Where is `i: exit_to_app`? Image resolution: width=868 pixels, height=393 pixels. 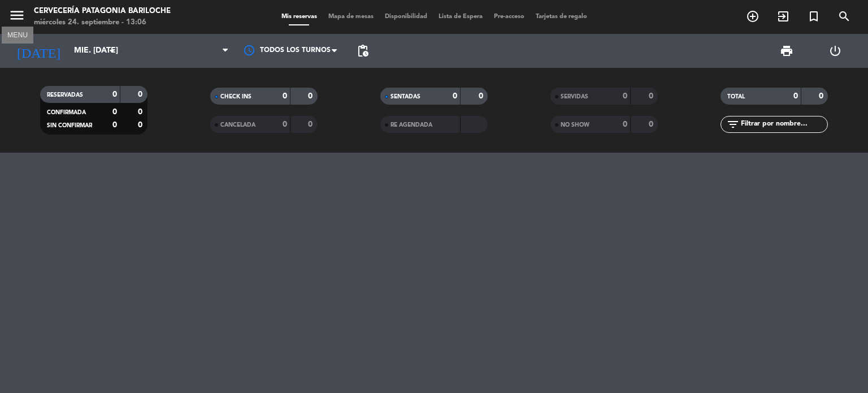
i: exit_to_app is located at coordinates (783, 16).